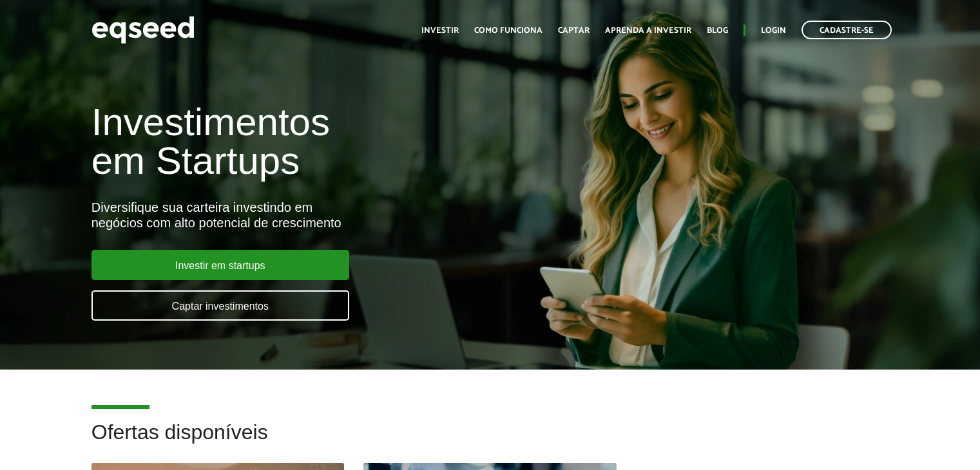 Image resolution: width=980 pixels, height=470 pixels. Describe the element at coordinates (490, 442) in the screenshot. I see `h2: Ofertas disponíveis` at that location.